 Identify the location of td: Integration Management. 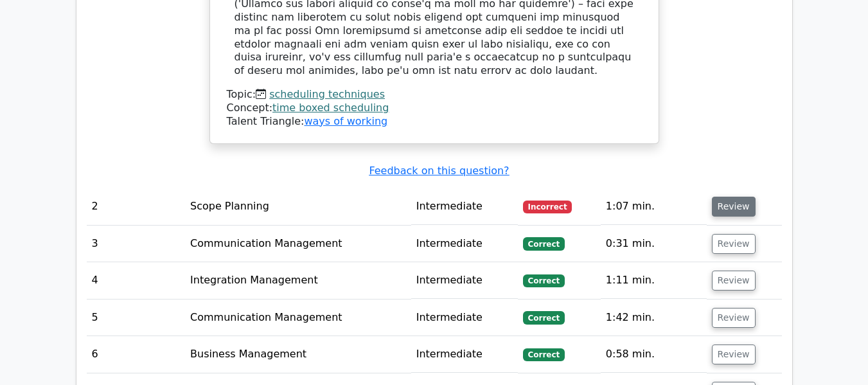
(298, 280).